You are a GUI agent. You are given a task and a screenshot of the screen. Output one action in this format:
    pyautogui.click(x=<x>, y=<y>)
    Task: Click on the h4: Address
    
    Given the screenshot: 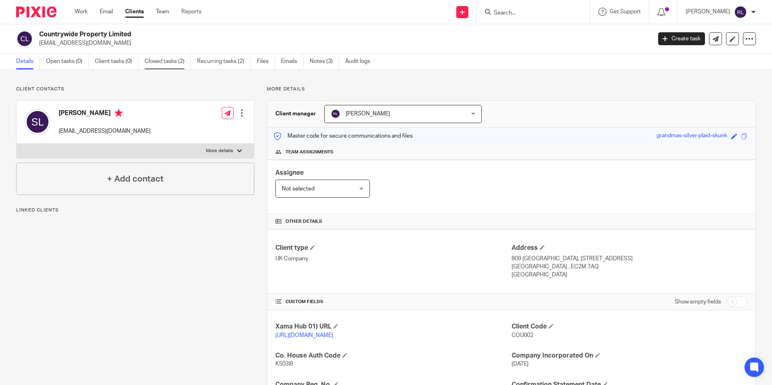 What is the action you would take?
    pyautogui.click(x=630, y=248)
    